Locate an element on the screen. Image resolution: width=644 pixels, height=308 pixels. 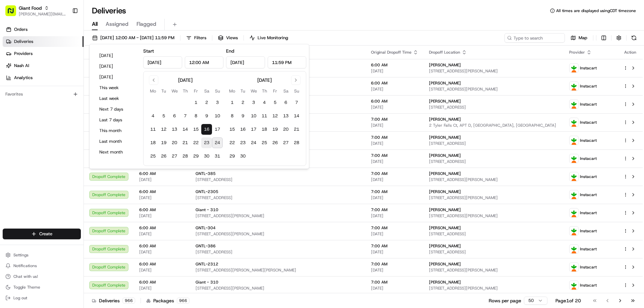
button: 8 is located at coordinates (232, 116).